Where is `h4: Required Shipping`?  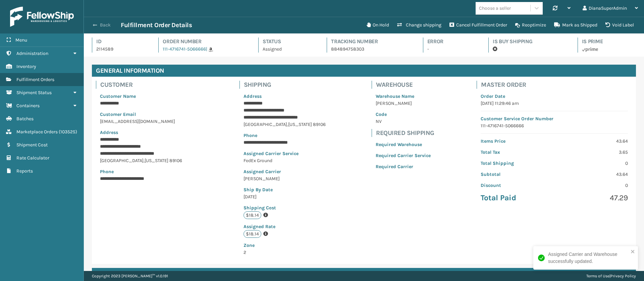
h4: Required Shipping is located at coordinates (405, 133).